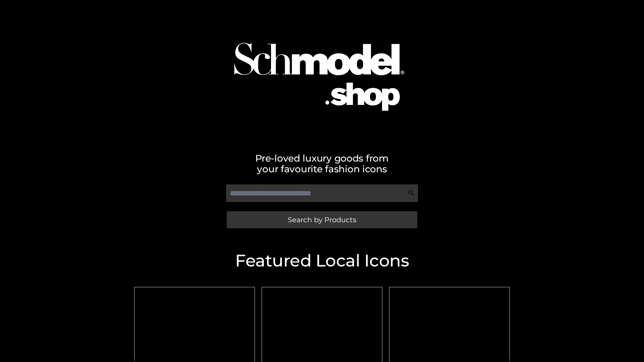 Image resolution: width=644 pixels, height=362 pixels. What do you see at coordinates (322, 220) in the screenshot?
I see `span: Search by Products` at bounding box center [322, 220].